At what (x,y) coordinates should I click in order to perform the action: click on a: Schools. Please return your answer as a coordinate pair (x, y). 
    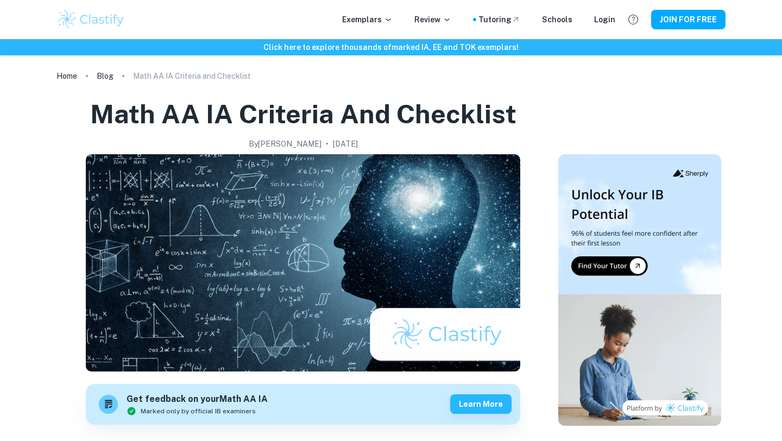
    Looking at the image, I should click on (557, 20).